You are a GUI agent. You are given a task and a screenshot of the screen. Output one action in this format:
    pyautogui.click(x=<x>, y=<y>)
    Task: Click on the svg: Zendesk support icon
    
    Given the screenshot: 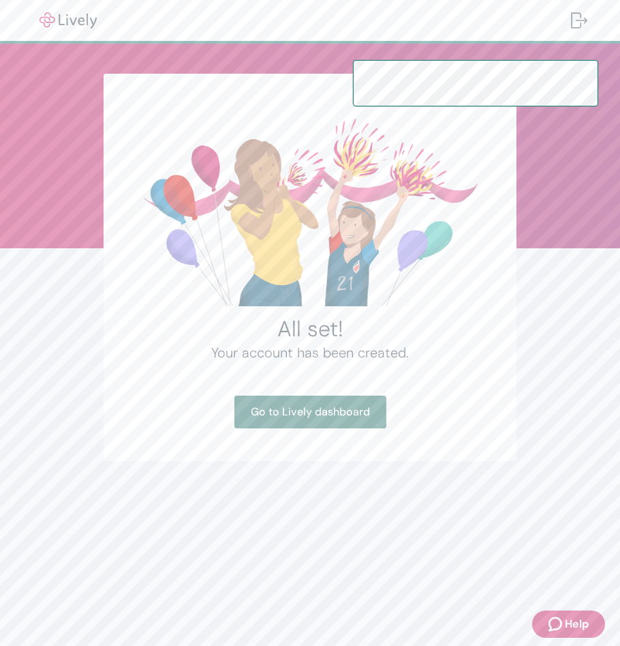 What is the action you would take?
    pyautogui.click(x=557, y=624)
    